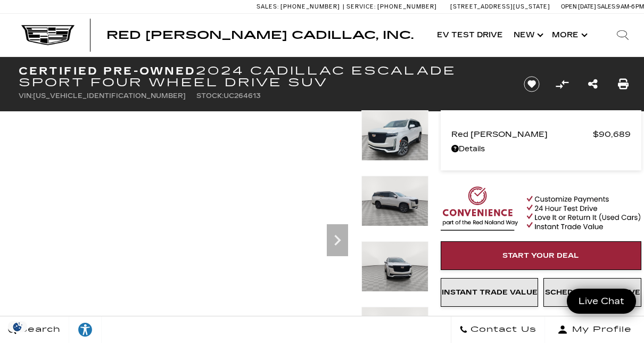 This screenshot has height=343, width=644. Describe the element at coordinates (593, 292) in the screenshot. I see `span: Schedule Test Drive` at that location.